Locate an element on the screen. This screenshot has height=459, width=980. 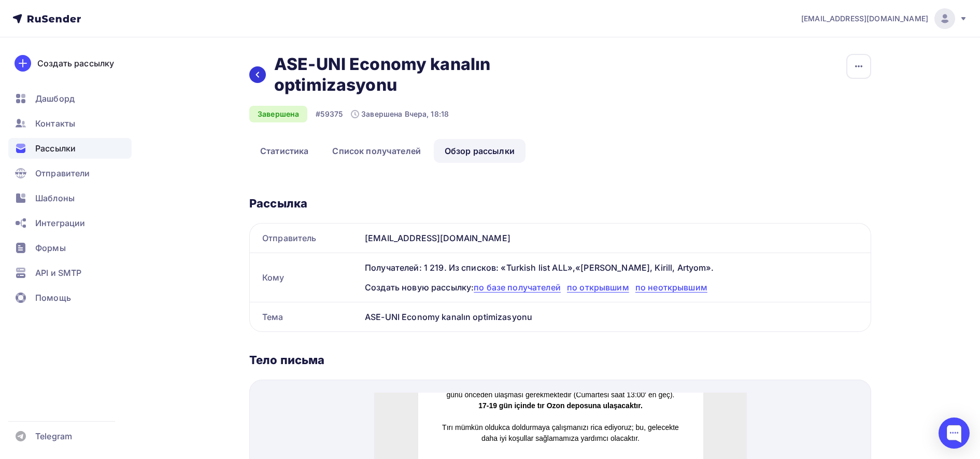
div: Тема is located at coordinates (305, 317).